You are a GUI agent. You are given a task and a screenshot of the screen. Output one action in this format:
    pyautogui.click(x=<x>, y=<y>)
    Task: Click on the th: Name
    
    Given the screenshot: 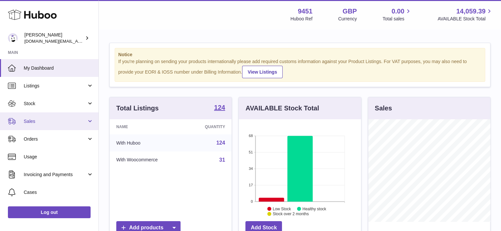 What is the action you would take?
    pyautogui.click(x=148, y=127)
    